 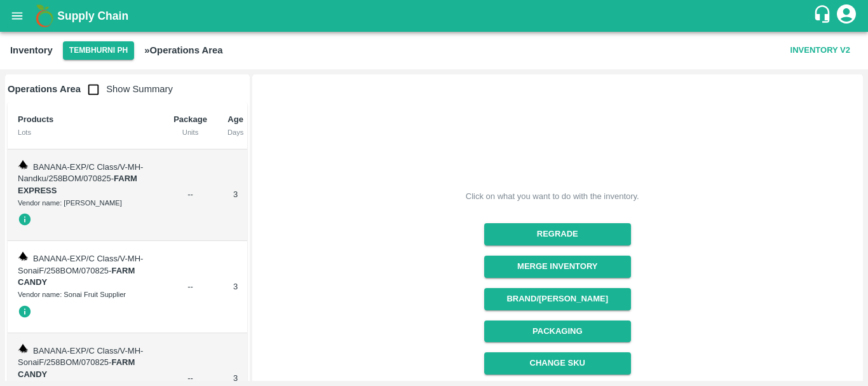 I want to click on div: Lots, so click(x=85, y=132).